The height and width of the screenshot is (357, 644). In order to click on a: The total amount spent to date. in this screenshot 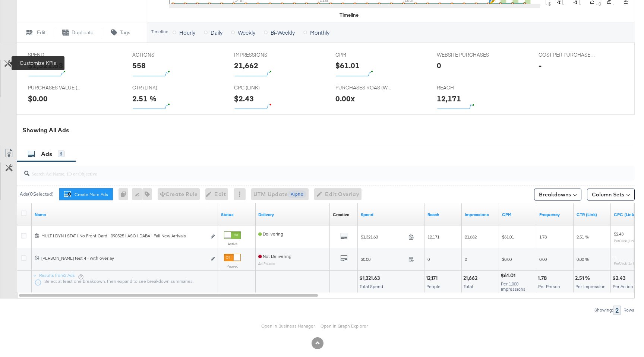, I will do `click(391, 214)`.